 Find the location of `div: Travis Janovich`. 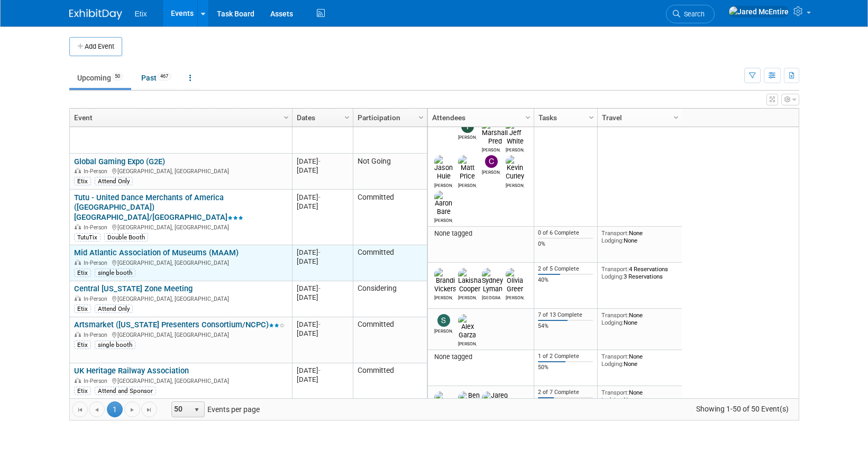

div: Travis Janovich is located at coordinates (467, 136).